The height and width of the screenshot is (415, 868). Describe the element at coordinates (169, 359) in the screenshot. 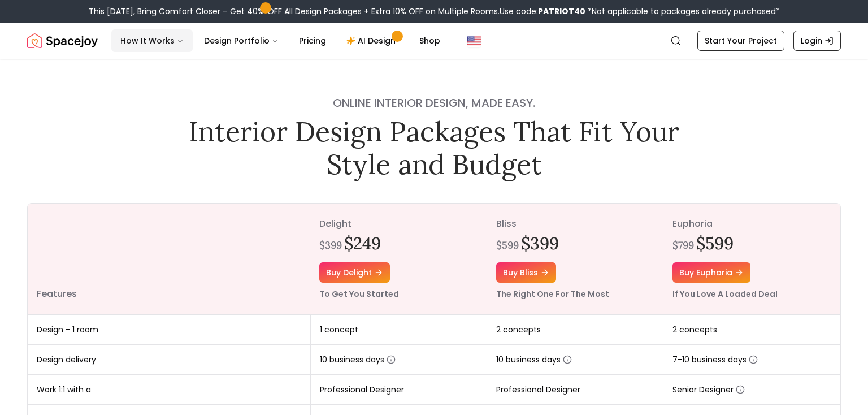

I see `td: Design delivery` at that location.